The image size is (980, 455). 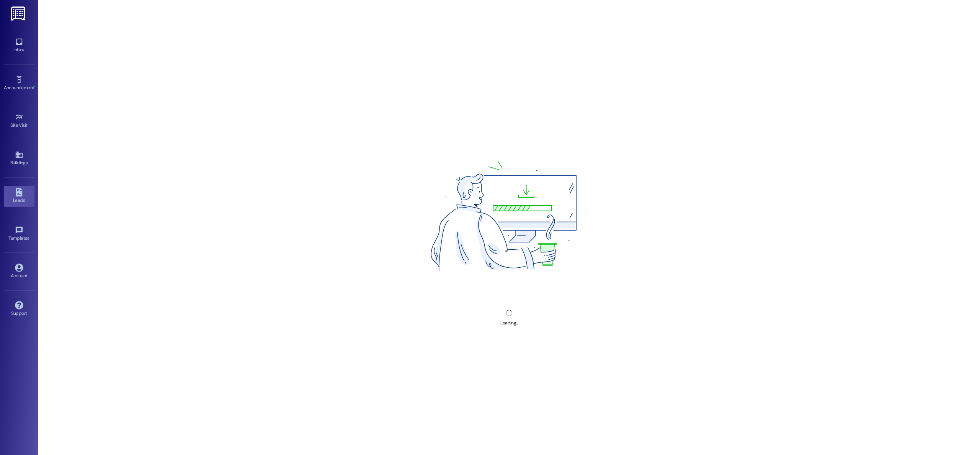 What do you see at coordinates (19, 121) in the screenshot?
I see `a: Site Visit •` at bounding box center [19, 121].